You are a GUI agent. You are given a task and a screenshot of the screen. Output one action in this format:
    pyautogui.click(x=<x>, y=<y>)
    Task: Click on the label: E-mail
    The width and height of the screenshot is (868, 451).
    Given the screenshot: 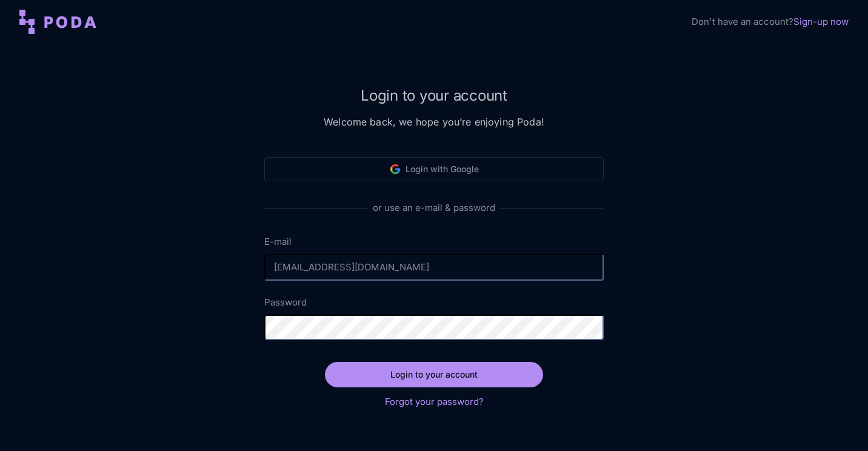 What is the action you would take?
    pyautogui.click(x=434, y=242)
    